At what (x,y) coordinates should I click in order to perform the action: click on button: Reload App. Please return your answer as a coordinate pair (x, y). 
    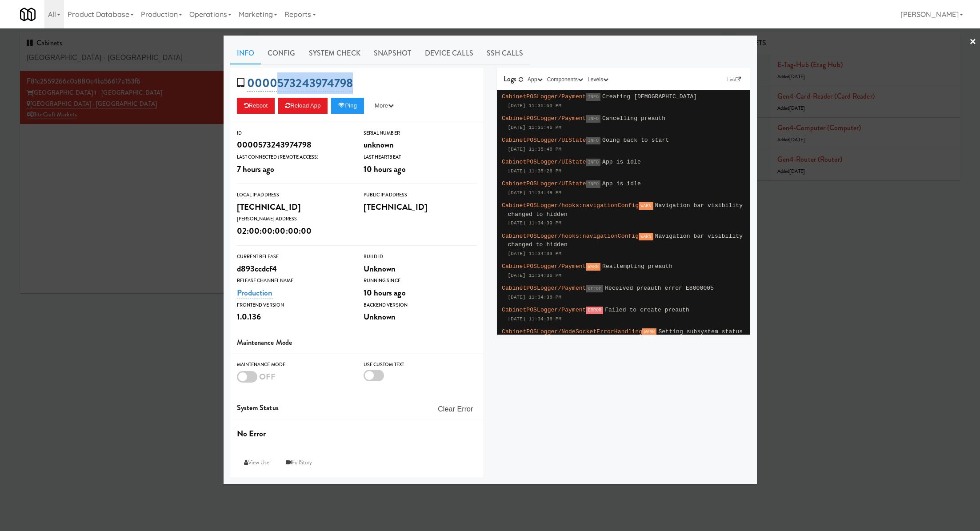
    Looking at the image, I should click on (303, 106).